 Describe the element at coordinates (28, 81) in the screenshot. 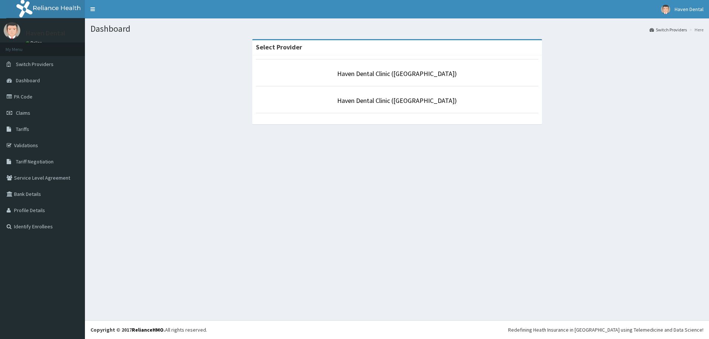

I see `span: Dashboard` at that location.